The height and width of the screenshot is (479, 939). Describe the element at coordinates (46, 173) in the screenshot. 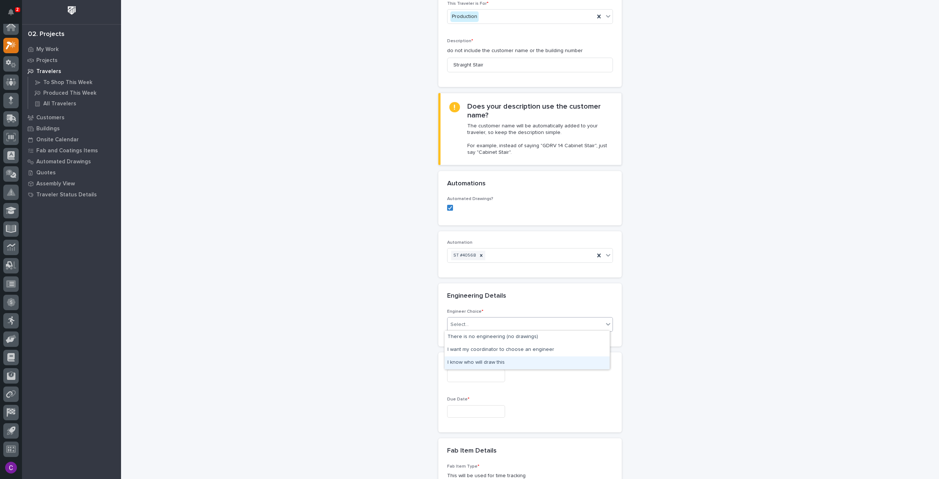

I see `p: Quotes` at that location.